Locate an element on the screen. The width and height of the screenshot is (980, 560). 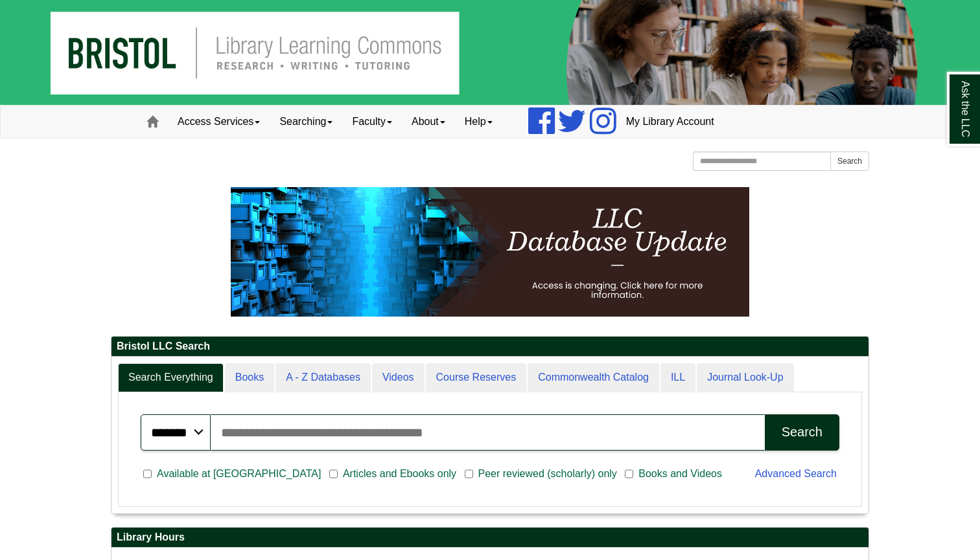
span: Peer reviewed (scholarly) only is located at coordinates (548, 474).